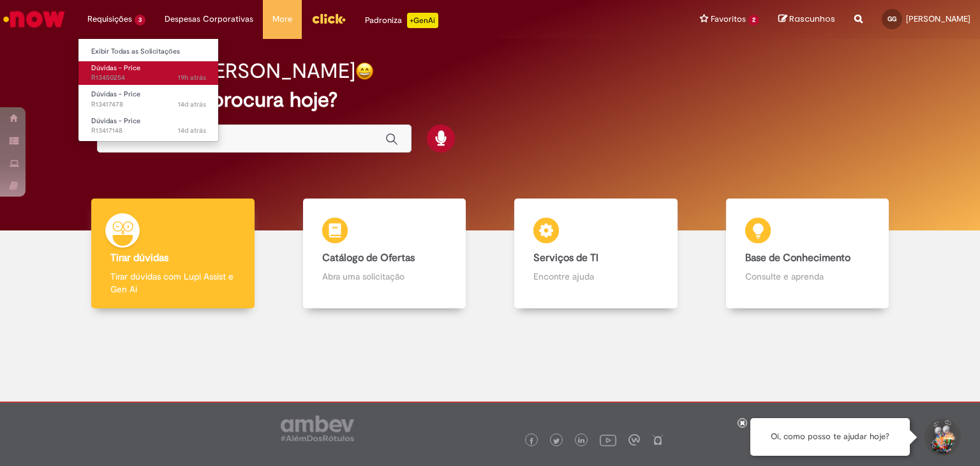 The image size is (980, 466). What do you see at coordinates (149, 78) in the screenshot?
I see `span: R13450254` at bounding box center [149, 78].